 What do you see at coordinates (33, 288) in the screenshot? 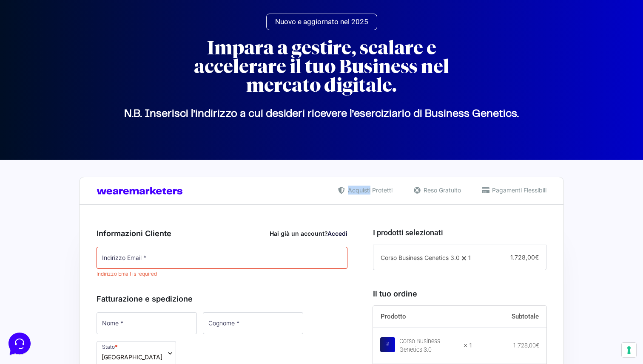
I see `p: Home` at bounding box center [33, 288].